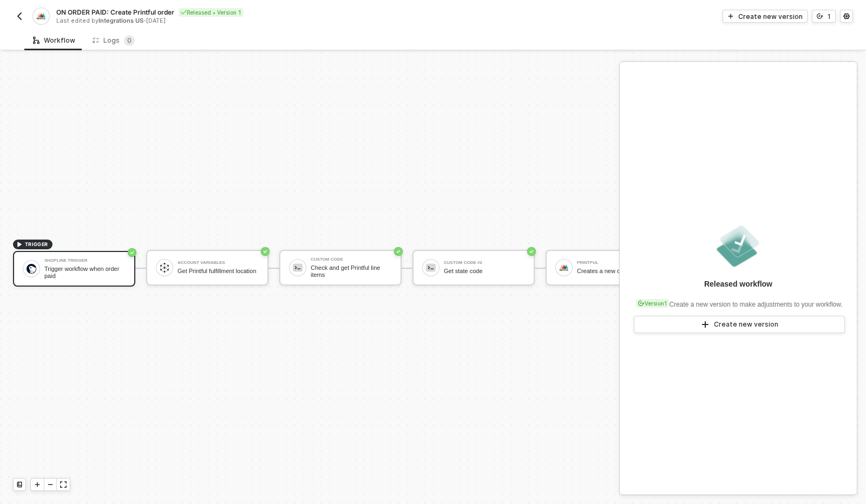 The height and width of the screenshot is (504, 866). Describe the element at coordinates (19, 16) in the screenshot. I see `button: back` at that location.